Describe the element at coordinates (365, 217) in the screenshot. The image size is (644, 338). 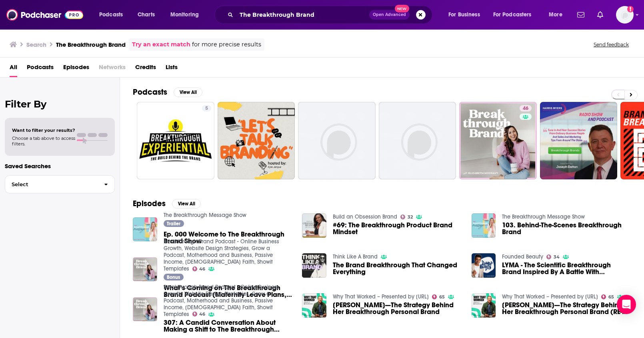
I see `a: Build an Obsession Brand` at that location.